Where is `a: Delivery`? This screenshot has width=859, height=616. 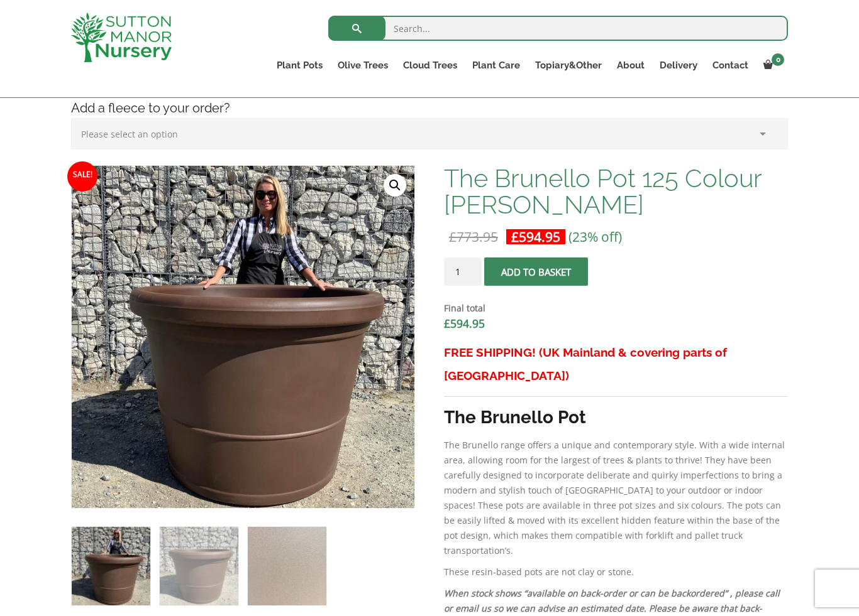 a: Delivery is located at coordinates (678, 65).